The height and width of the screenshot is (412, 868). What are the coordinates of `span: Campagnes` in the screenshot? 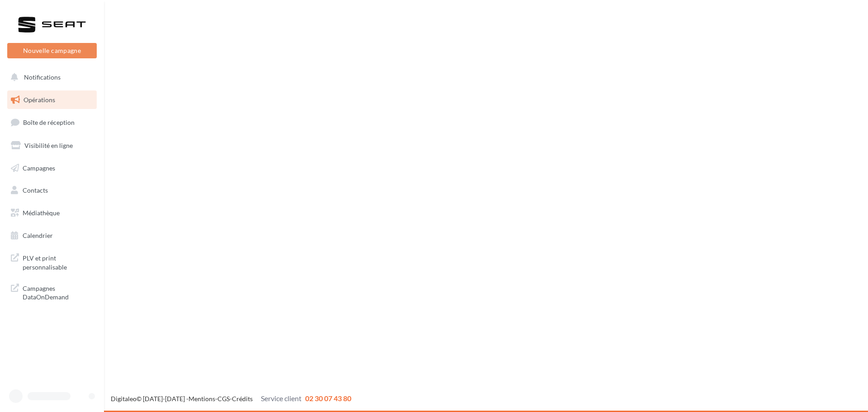 It's located at (39, 168).